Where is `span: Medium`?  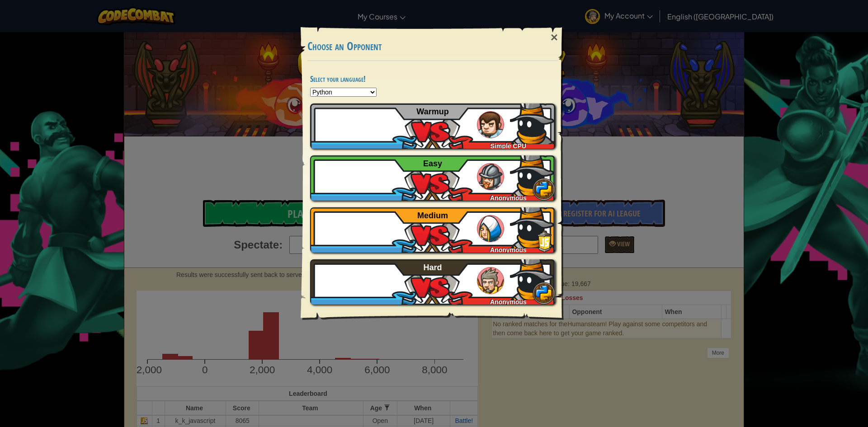 span: Medium is located at coordinates (433, 216).